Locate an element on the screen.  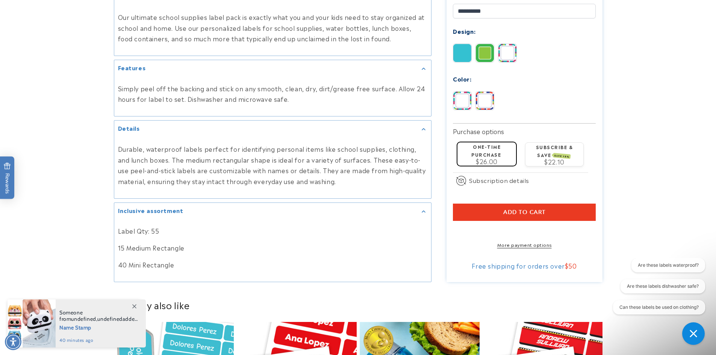
img: Solid is located at coordinates (462, 53).